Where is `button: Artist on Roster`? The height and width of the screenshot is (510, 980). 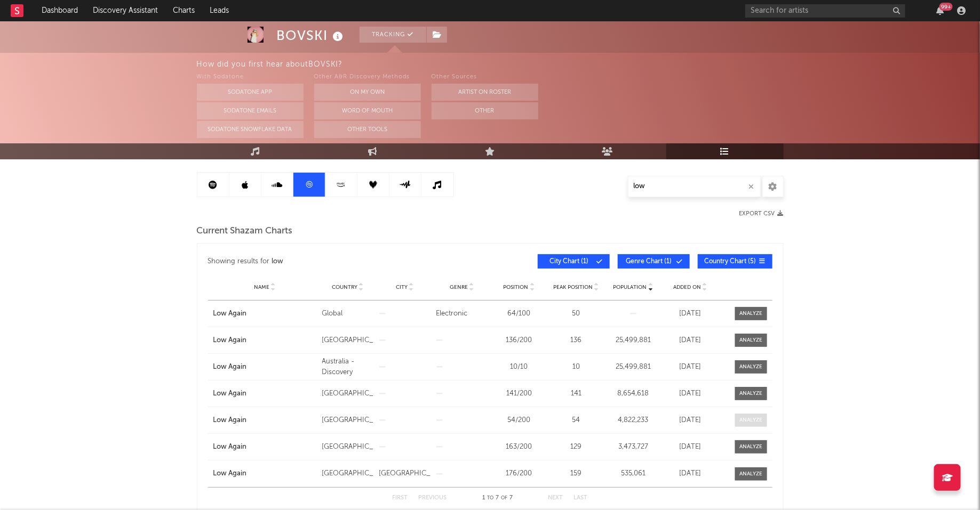
button: Artist on Roster is located at coordinates (484, 92).